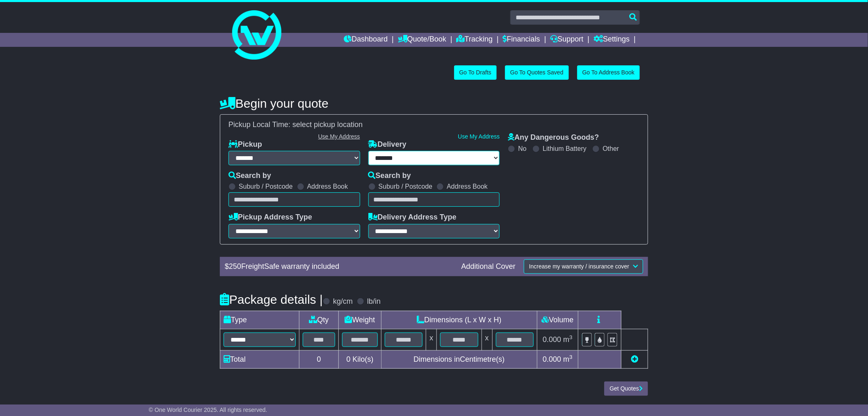 The image size is (868, 416). What do you see at coordinates (374, 302) in the screenshot?
I see `label: lb/in` at bounding box center [374, 302].